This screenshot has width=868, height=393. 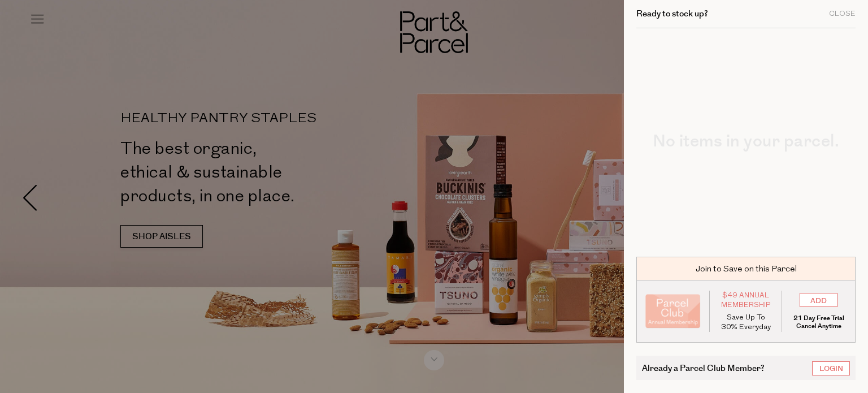 What do you see at coordinates (746, 300) in the screenshot?
I see `span: $49 Annual Membership` at bounding box center [746, 300].